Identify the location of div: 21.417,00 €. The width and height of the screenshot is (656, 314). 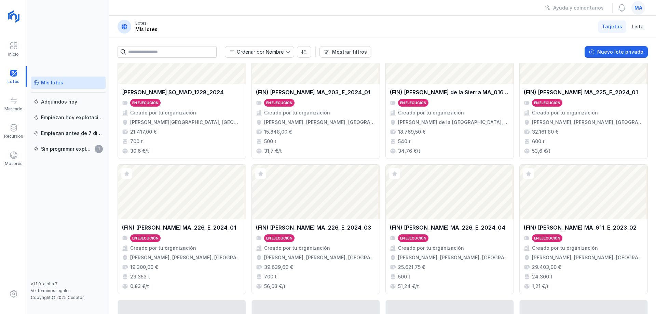
(143, 132).